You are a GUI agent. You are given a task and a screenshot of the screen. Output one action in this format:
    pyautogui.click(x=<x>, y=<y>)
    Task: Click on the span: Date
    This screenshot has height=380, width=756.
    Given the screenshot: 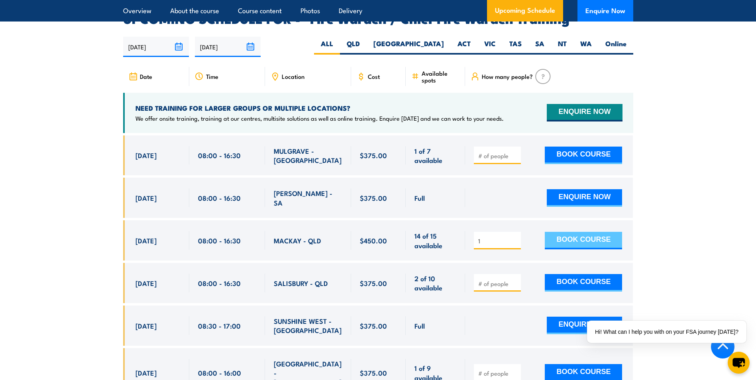 What is the action you would take?
    pyautogui.click(x=146, y=76)
    